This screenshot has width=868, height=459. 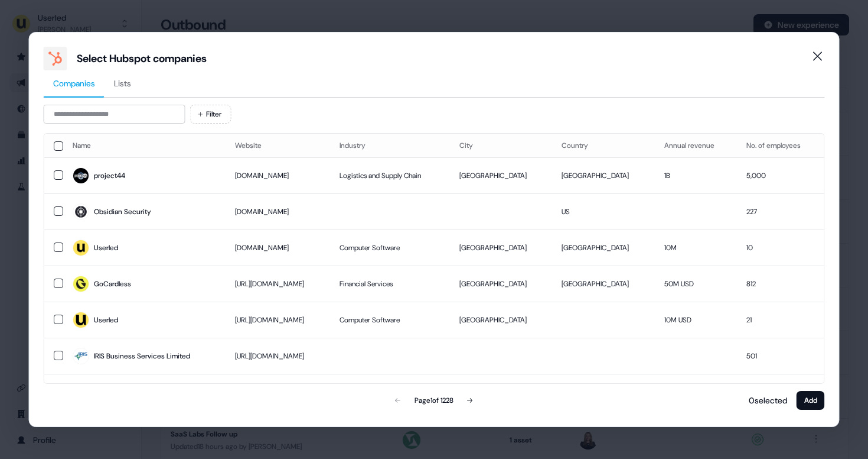 I want to click on td: Financial Services, so click(x=390, y=283).